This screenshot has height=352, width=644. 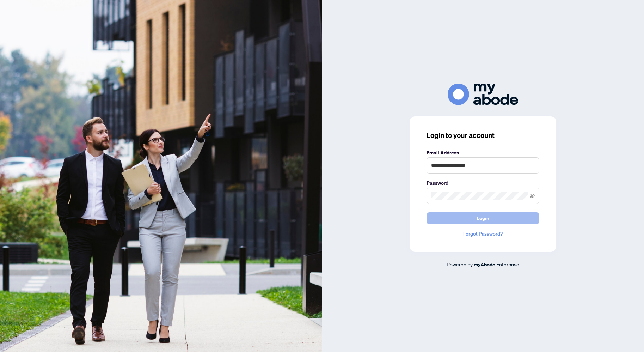 I want to click on h3: Login to your account, so click(x=483, y=135).